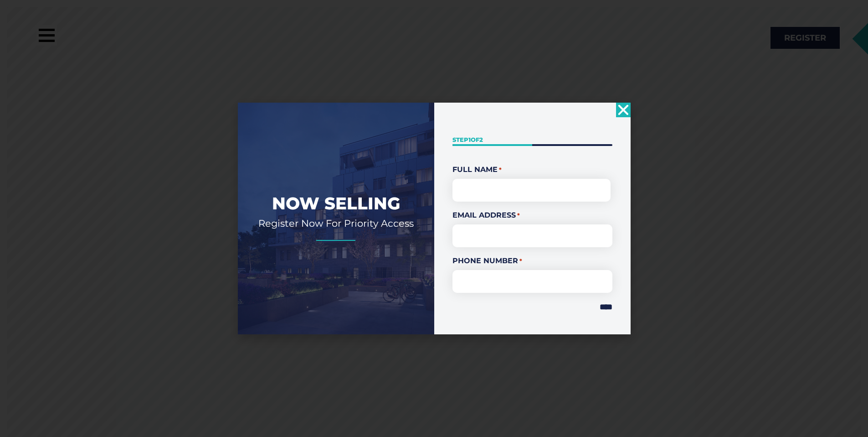  I want to click on span: 1, so click(470, 140).